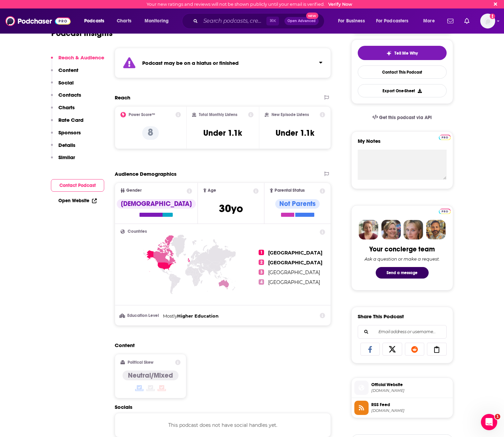 This screenshot has height=437, width=504. I want to click on div: Not Parents, so click(297, 204).